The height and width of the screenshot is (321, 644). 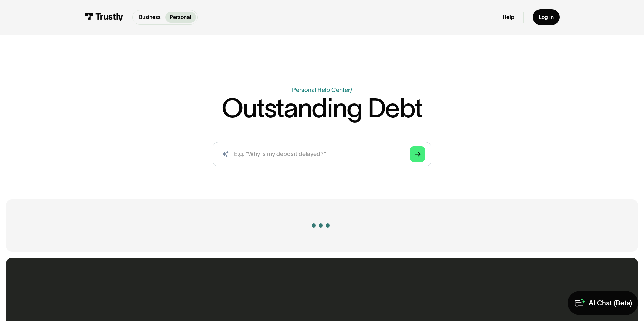 I want to click on a: Personal Help Center, so click(x=321, y=90).